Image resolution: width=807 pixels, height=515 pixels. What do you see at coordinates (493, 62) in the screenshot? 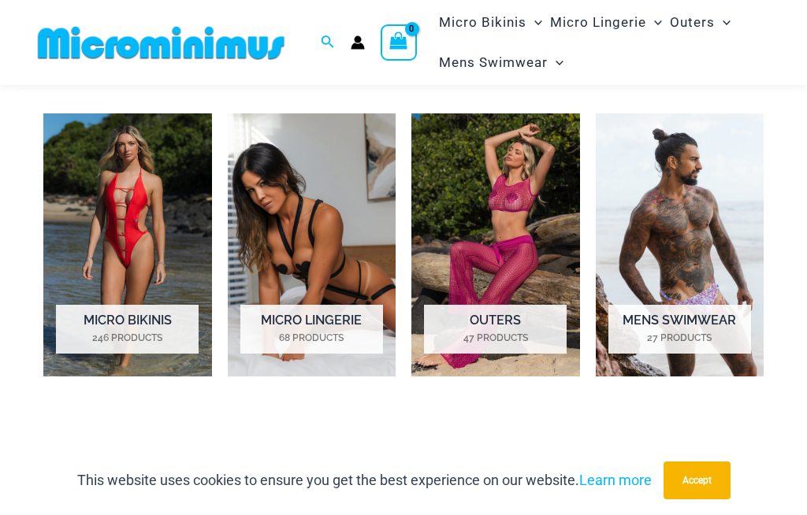
I see `span: Mens Swimwear` at bounding box center [493, 62].